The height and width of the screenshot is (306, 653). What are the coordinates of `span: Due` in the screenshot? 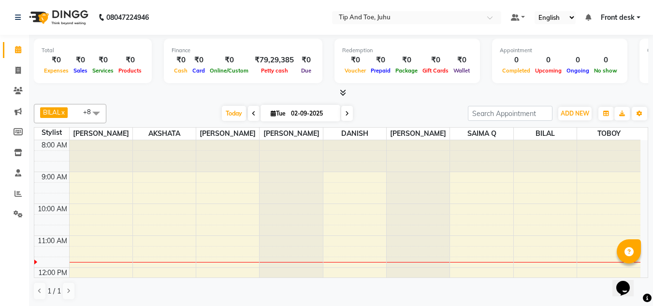 It's located at (306, 71).